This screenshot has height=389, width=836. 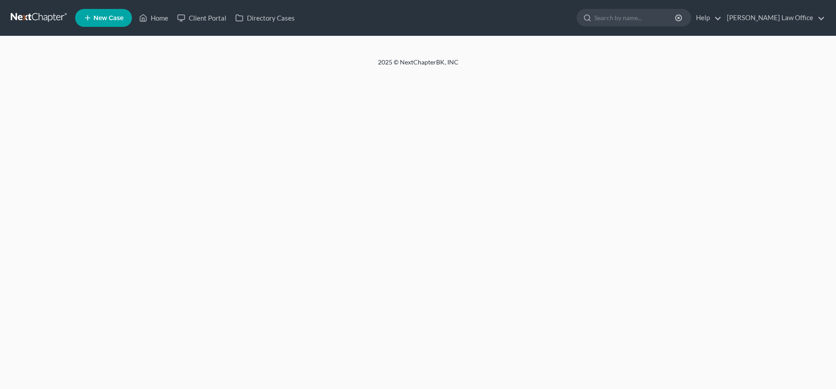 What do you see at coordinates (202, 18) in the screenshot?
I see `a: Client Portal` at bounding box center [202, 18].